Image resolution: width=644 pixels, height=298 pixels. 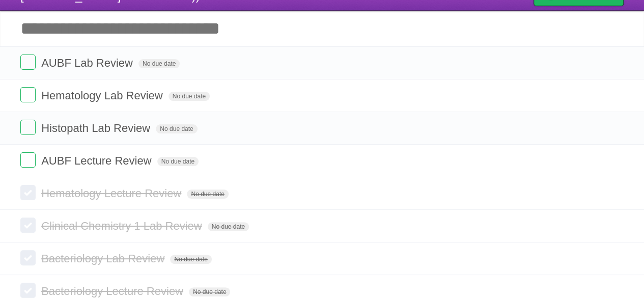 I want to click on span: AUBF Lecture Review, so click(x=97, y=160).